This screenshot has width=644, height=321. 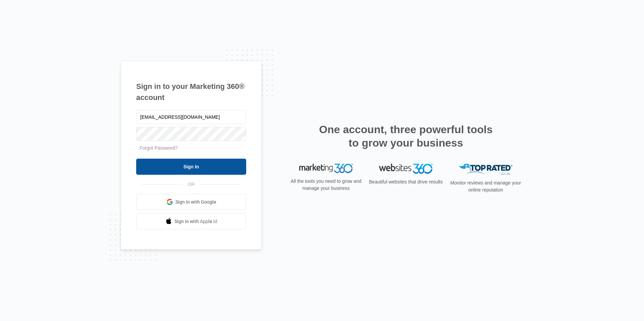 What do you see at coordinates (191, 202) in the screenshot?
I see `a: Sign in with Google` at bounding box center [191, 202].